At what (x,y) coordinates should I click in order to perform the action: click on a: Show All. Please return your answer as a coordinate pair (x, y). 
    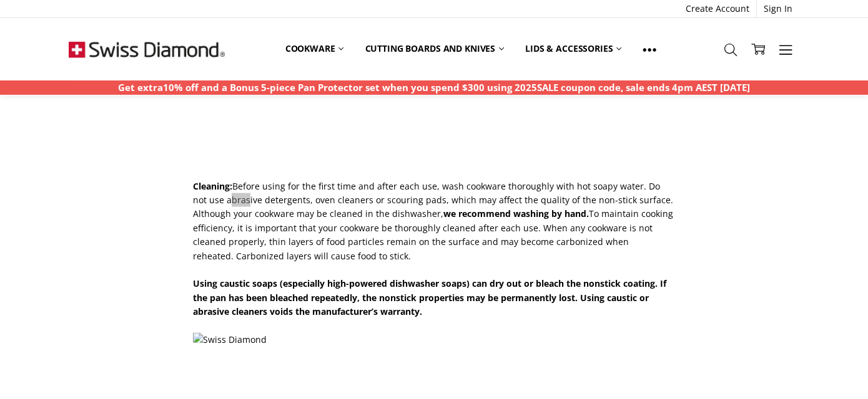
    Looking at the image, I should click on (649, 49).